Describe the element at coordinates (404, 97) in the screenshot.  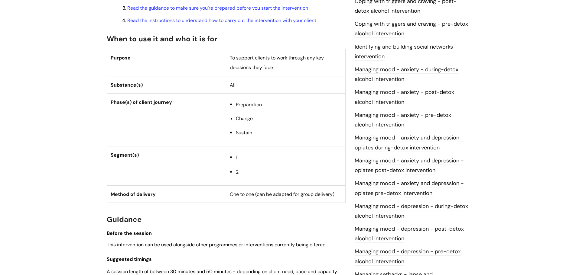
I see `a: Managing mood - anxiety - post-detox alcohol intervention` at that location.